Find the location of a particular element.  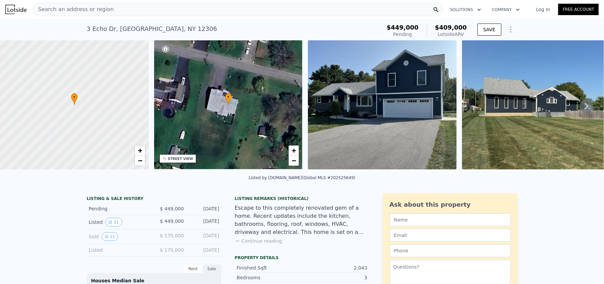

span: $409,000 is located at coordinates (451, 27).